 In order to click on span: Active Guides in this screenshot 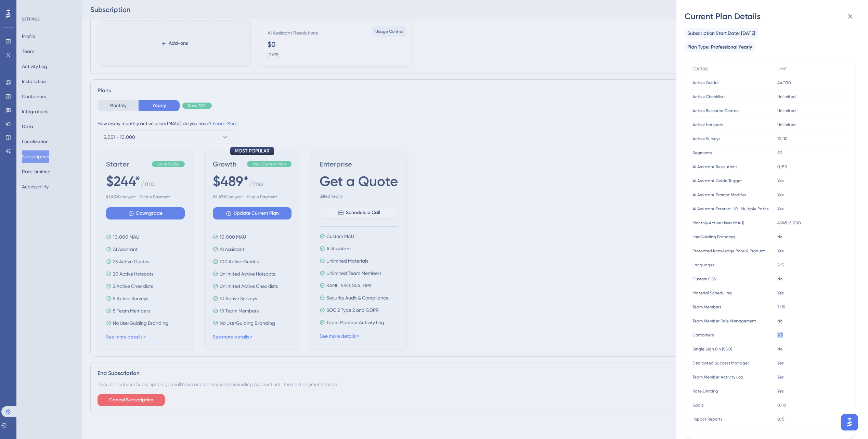, I will do `click(705, 83)`.